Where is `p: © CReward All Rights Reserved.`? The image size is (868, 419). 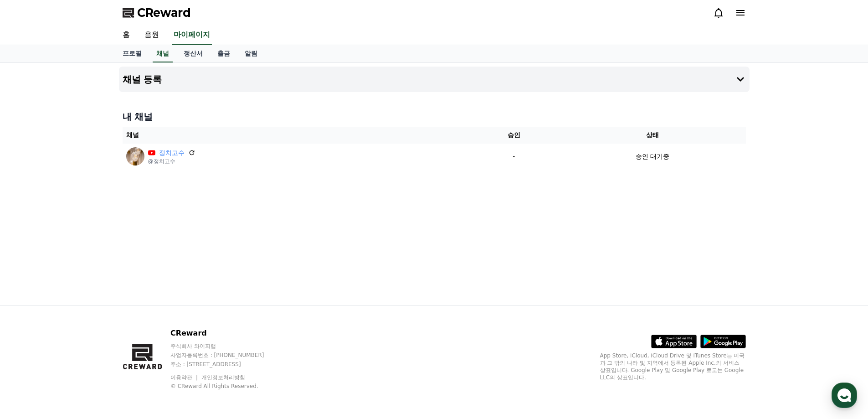 p: © CReward All Rights Reserved. is located at coordinates (226, 386).